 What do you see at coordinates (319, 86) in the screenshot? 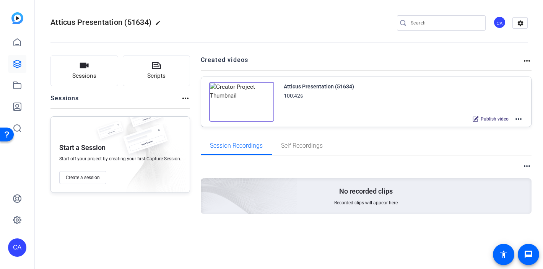
I see `div: Atticus Presentation (51634)` at bounding box center [319, 86].